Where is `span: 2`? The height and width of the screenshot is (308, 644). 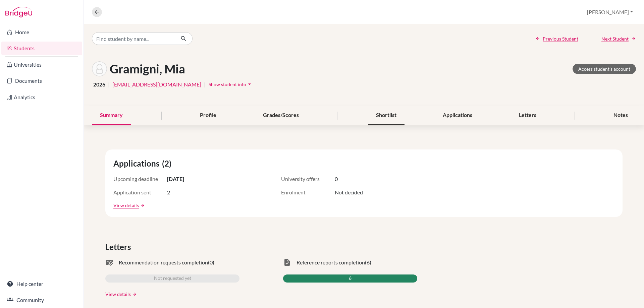 span: 2 is located at coordinates (168, 192).